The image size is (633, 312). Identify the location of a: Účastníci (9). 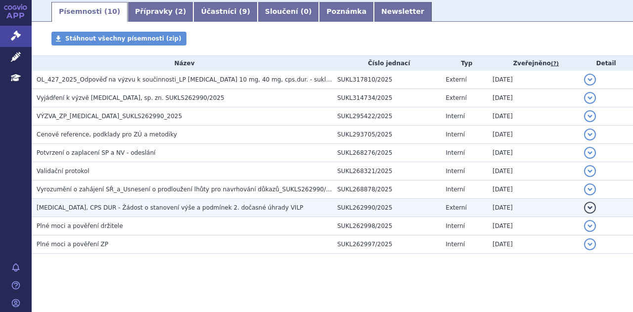
(225, 12).